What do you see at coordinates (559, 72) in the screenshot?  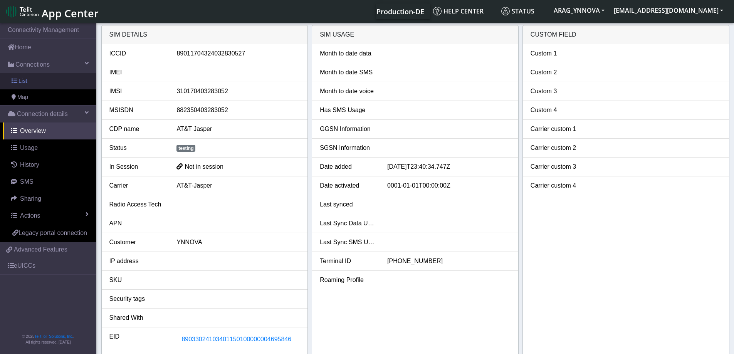 I see `div: Custom 2` at bounding box center [559, 72].